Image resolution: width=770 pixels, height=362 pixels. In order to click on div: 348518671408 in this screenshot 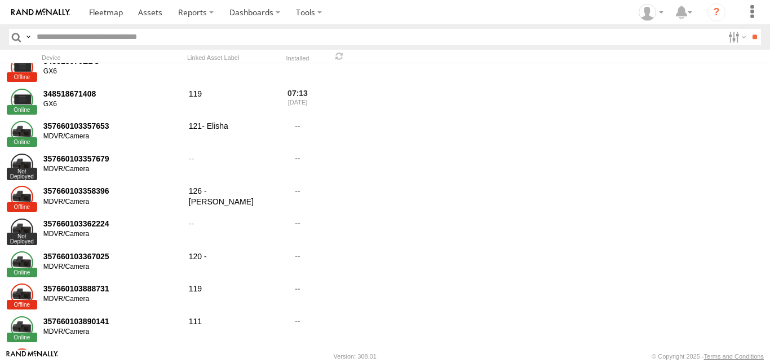, I will do `click(112, 94)`.